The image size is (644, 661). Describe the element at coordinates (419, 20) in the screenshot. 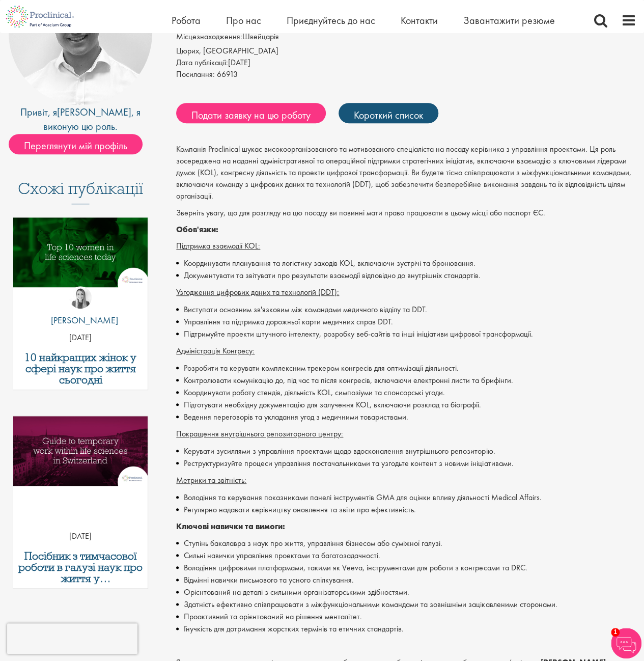

I see `font: Контакти` at that location.